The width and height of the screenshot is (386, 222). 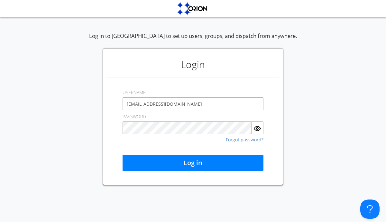 I want to click on label: USERNAME, so click(x=134, y=93).